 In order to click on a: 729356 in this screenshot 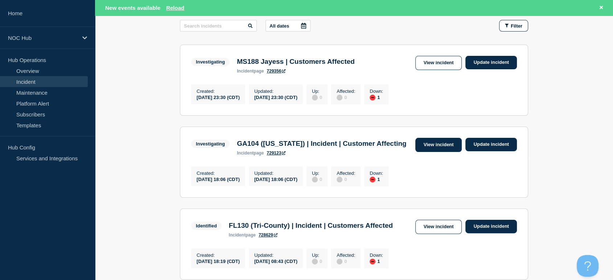, I will do `click(276, 71)`.